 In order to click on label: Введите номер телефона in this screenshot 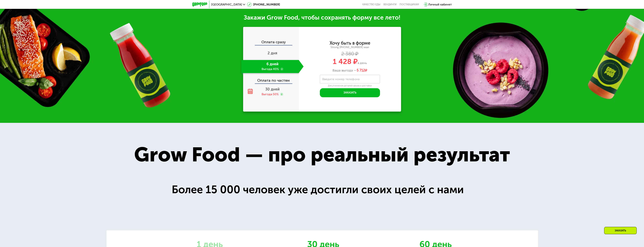, I will do `click(341, 79)`.